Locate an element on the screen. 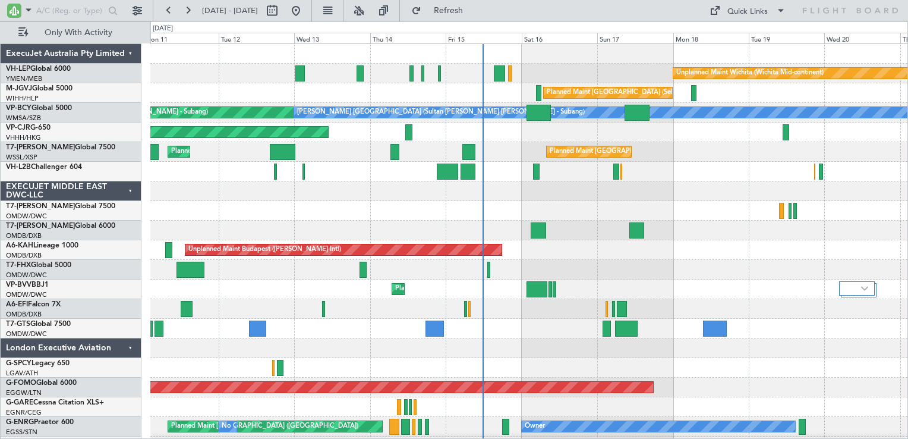 The image size is (908, 439). span: G-GARE is located at coordinates (20, 402).